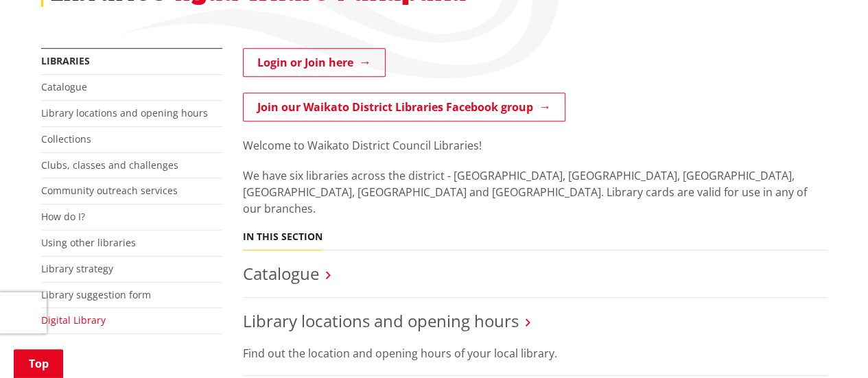  What do you see at coordinates (73, 319) in the screenshot?
I see `a: Digital Library` at bounding box center [73, 319].